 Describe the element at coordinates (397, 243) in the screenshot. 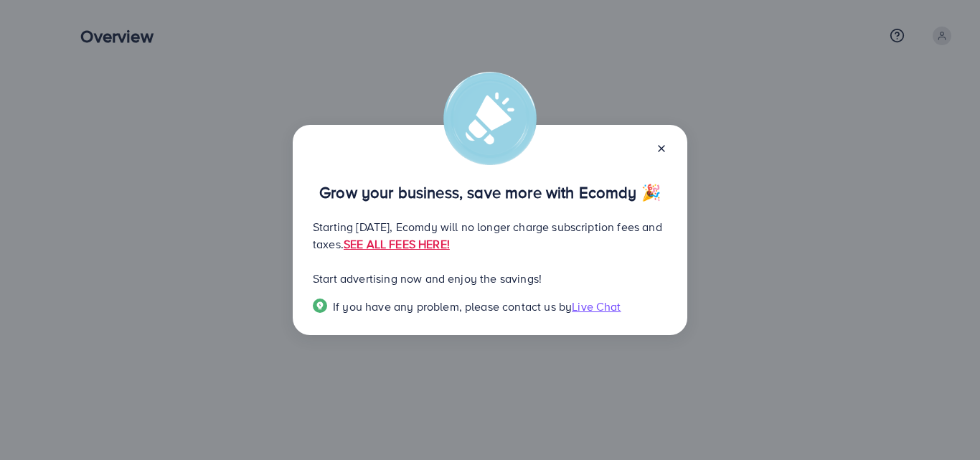

I see `a: SEE ALL FEES HERE!` at that location.